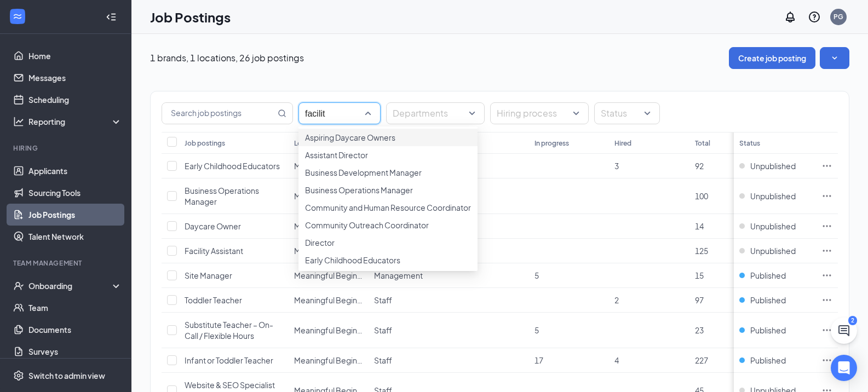 Image resolution: width=868 pixels, height=392 pixels. What do you see at coordinates (66, 376) in the screenshot?
I see `div: Switch to admin view` at bounding box center [66, 376].